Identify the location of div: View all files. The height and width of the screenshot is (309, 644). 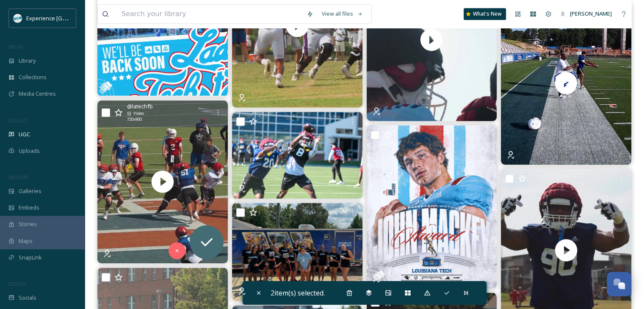
(342, 14).